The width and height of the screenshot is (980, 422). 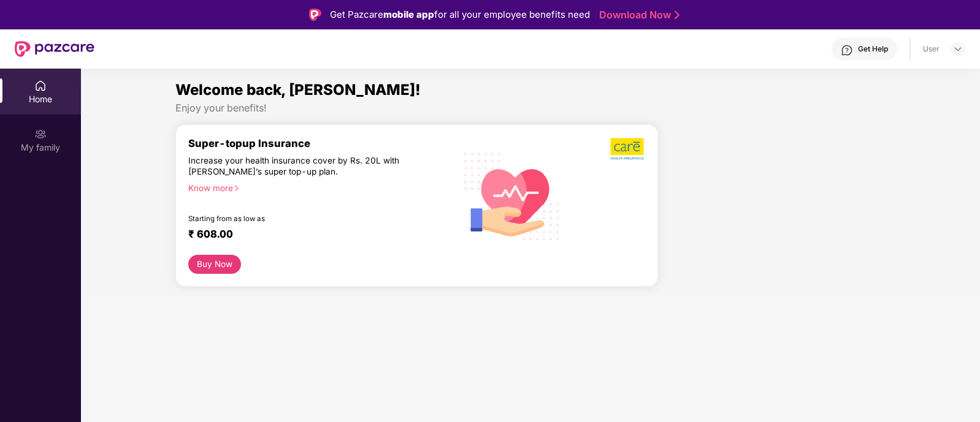 I want to click on div: ₹ 608.00, so click(x=315, y=235).